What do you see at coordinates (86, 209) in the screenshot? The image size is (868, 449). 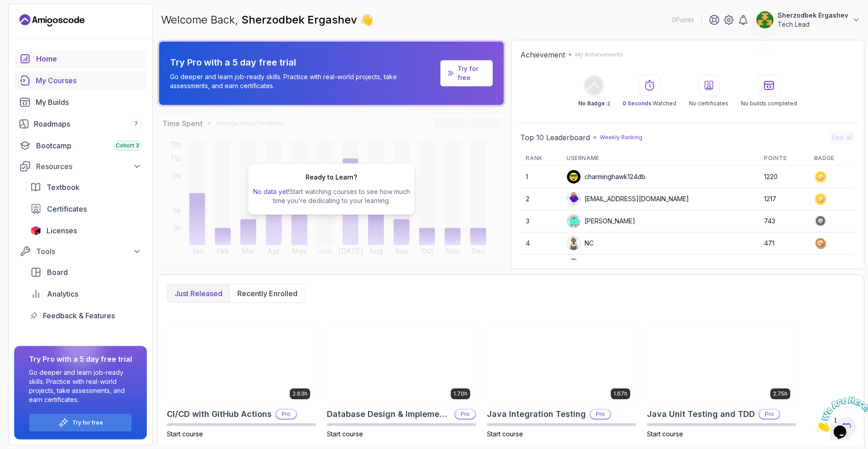 I see `a: certificates` at bounding box center [86, 209].